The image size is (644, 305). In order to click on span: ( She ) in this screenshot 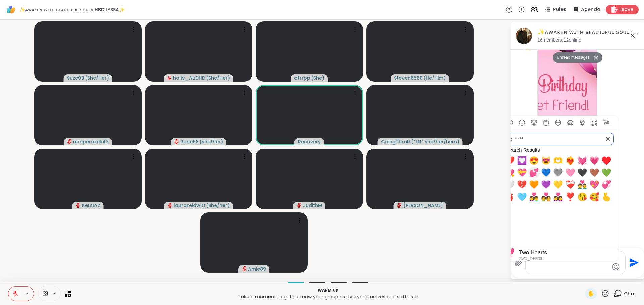, I will do `click(318, 78)`.